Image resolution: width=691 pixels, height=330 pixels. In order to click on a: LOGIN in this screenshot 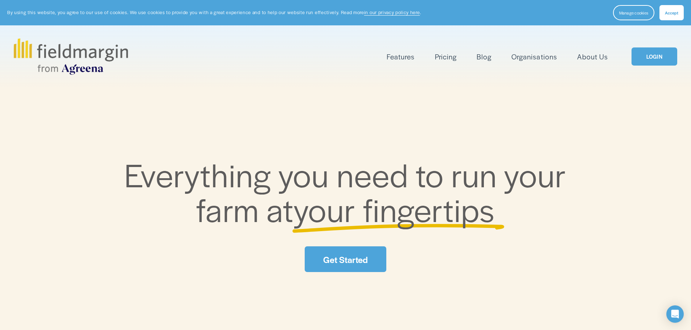, I will do `click(654, 57)`.